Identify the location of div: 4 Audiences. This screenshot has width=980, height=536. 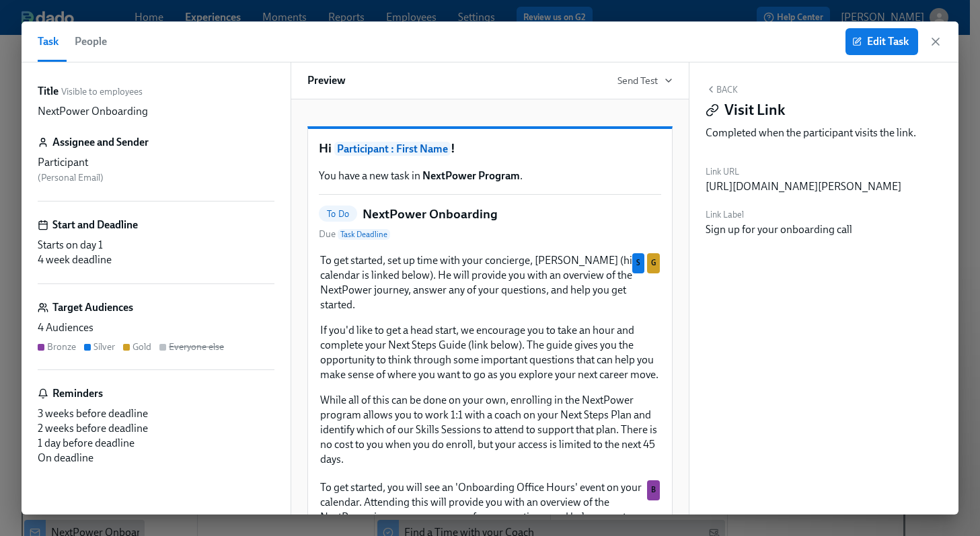
(156, 328).